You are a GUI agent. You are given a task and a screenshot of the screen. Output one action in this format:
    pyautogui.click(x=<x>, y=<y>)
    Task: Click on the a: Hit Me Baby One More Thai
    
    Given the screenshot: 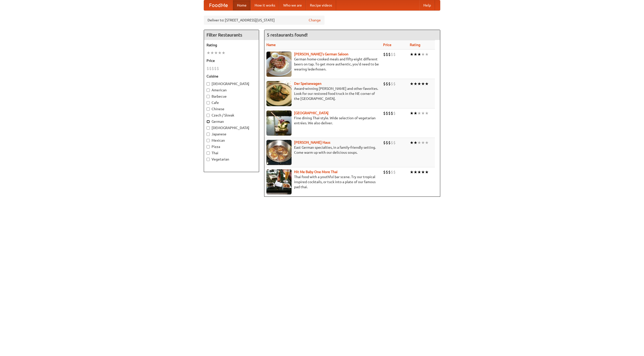 What is the action you would take?
    pyautogui.click(x=315, y=172)
    